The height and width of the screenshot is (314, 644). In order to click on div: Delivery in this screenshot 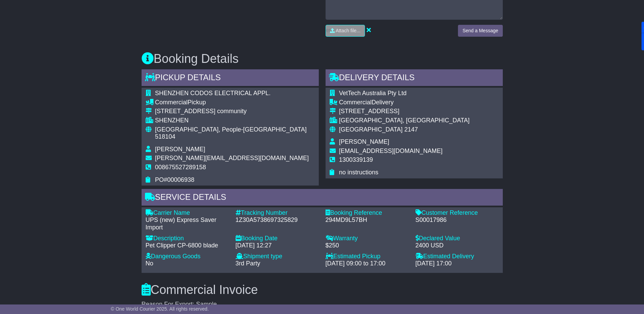, I will do `click(405, 102)`.